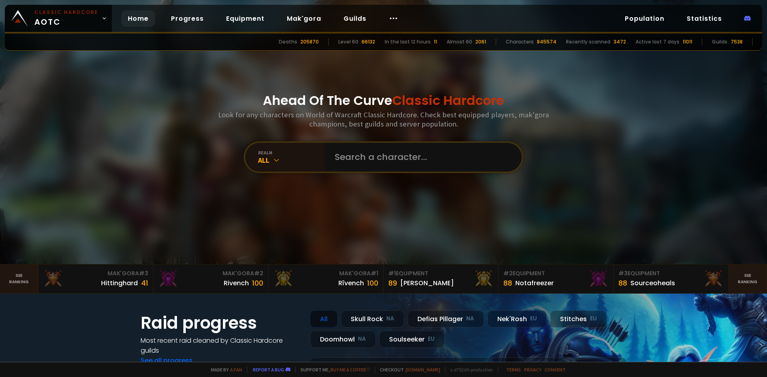 The height and width of the screenshot is (377, 767). Describe the element at coordinates (736, 42) in the screenshot. I see `div: 7538` at that location.